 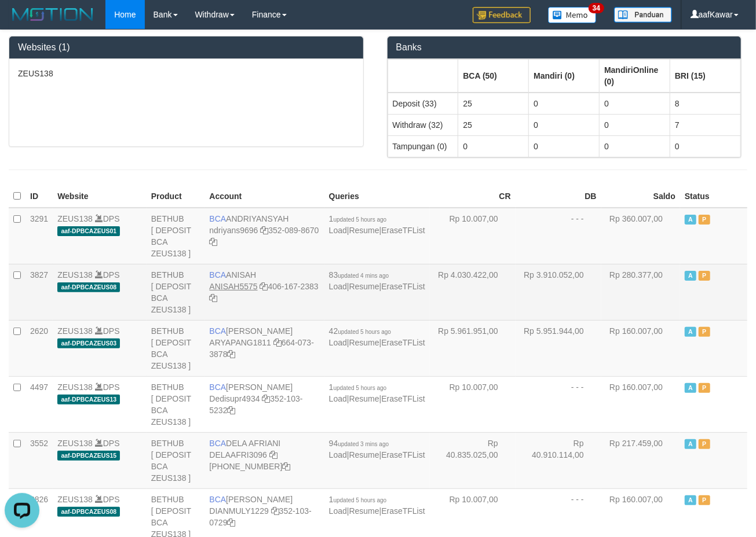 I want to click on a: Dedisupr4934, so click(x=234, y=399).